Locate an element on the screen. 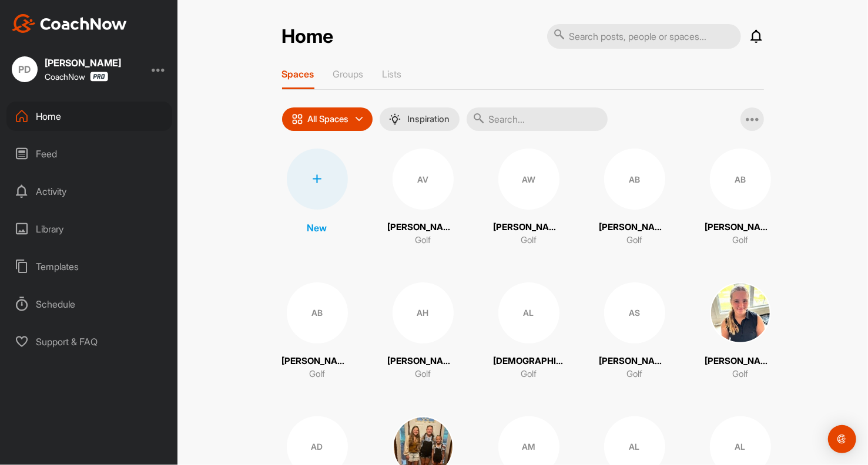 This screenshot has height=465, width=868. p: All Spaces is located at coordinates (329, 119).